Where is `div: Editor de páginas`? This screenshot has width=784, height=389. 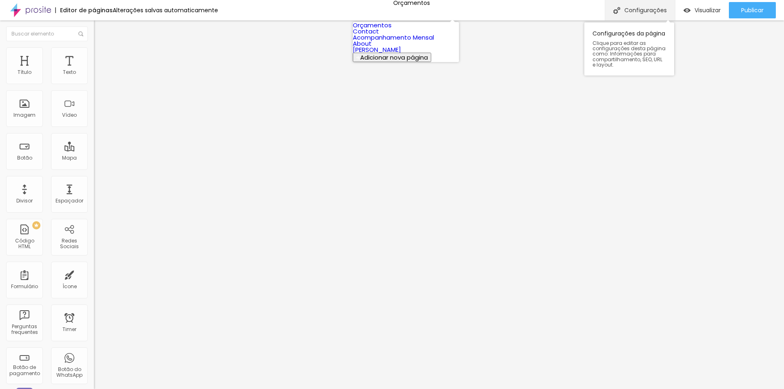
div: Editor de páginas is located at coordinates (84, 10).